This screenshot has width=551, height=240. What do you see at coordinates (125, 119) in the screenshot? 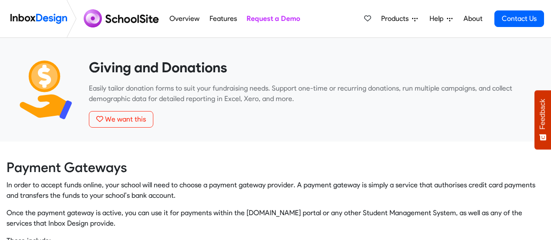
I see `span: We want this` at bounding box center [125, 119].